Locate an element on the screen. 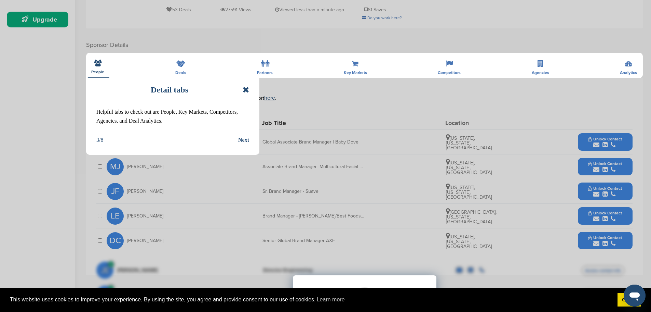 Image resolution: width=651 pixels, height=312 pixels. a: learn more about cookies is located at coordinates (331, 299).